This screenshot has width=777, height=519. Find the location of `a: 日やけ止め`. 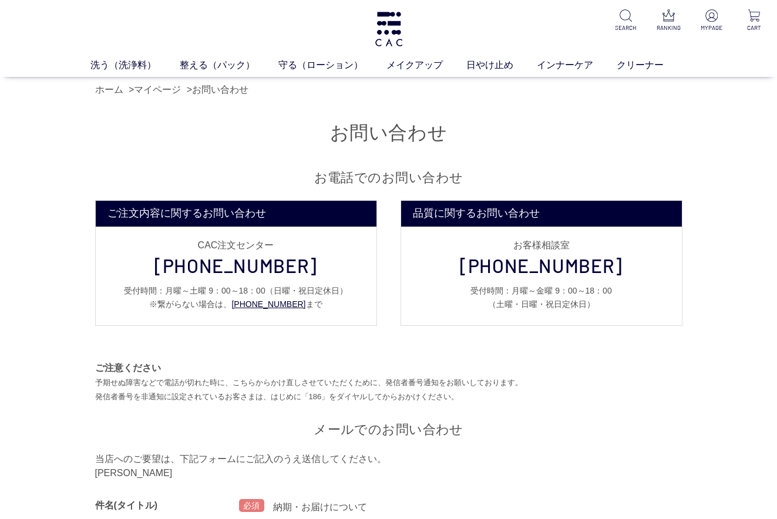

a: 日やけ止め is located at coordinates (501, 65).